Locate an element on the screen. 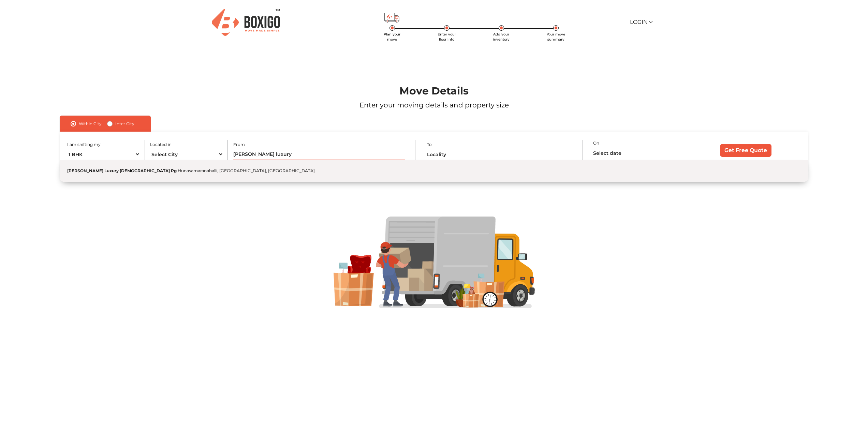 The height and width of the screenshot is (445, 868). input: Get Free Quote is located at coordinates (746, 151).